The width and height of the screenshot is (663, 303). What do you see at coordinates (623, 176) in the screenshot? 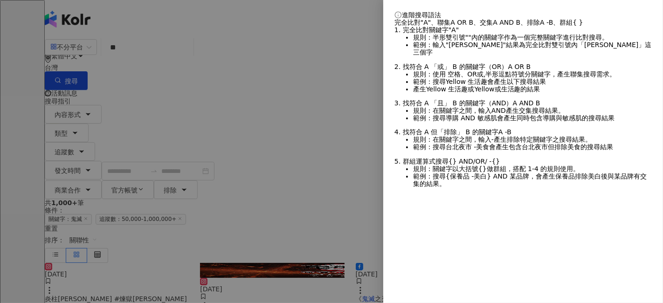
I see `span: 某品牌` at bounding box center [623, 176].